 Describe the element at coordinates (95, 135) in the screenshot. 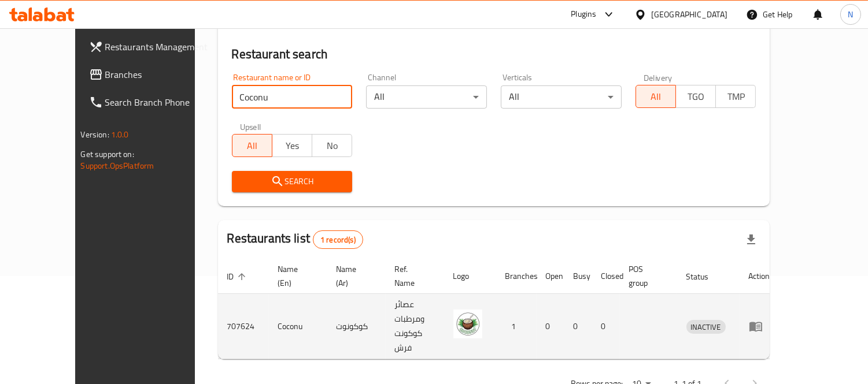

I see `span: Version:` at that location.